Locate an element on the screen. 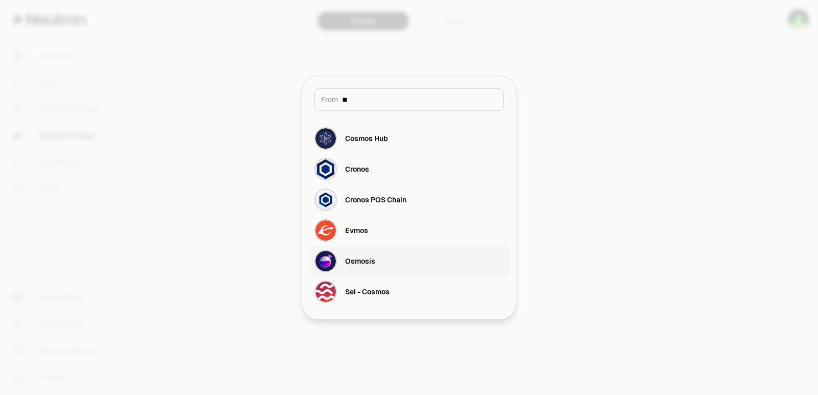 The width and height of the screenshot is (818, 395). button: Evmos LogoEvmos is located at coordinates (409, 231).